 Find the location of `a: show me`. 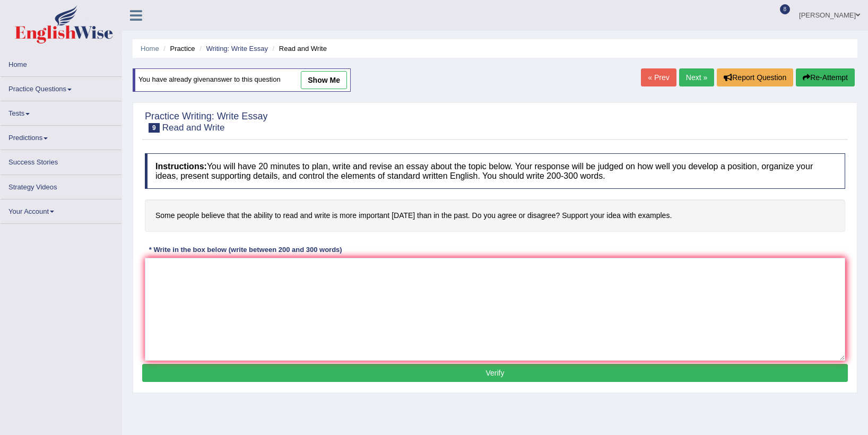

a: show me is located at coordinates (324, 80).